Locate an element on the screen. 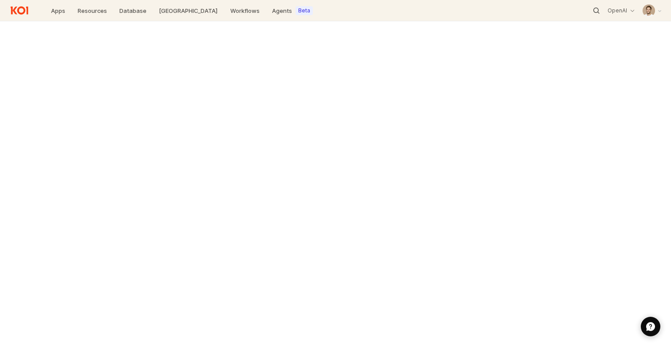 The height and width of the screenshot is (347, 671). a: Workflows is located at coordinates (245, 11).